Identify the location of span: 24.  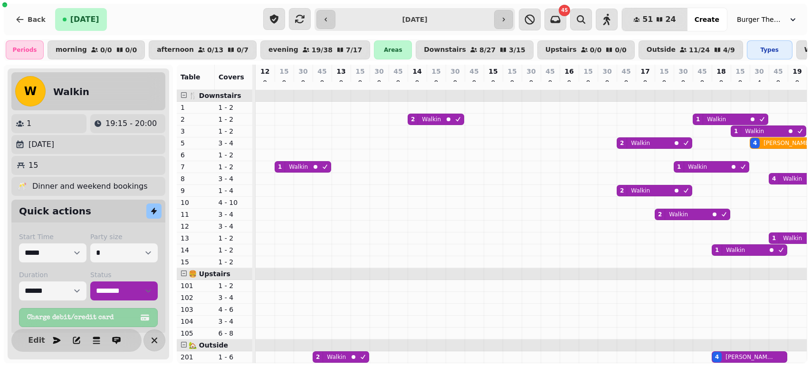
(670, 19).